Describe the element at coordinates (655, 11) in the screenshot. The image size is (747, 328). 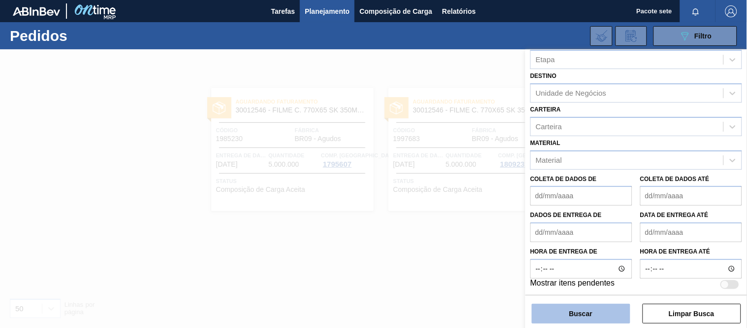
I see `font: Pacote sete` at that location.